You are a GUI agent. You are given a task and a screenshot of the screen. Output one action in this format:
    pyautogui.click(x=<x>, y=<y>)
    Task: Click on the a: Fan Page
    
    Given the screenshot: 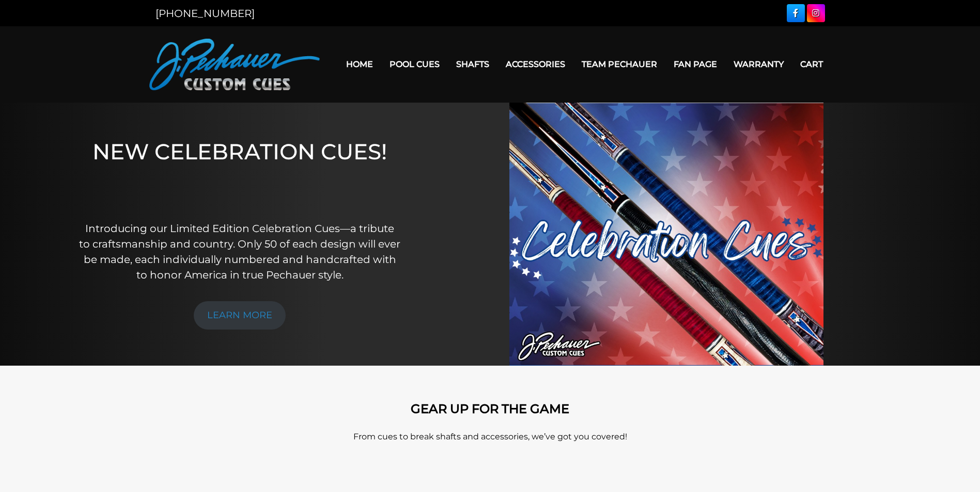 What is the action you would take?
    pyautogui.click(x=696, y=64)
    